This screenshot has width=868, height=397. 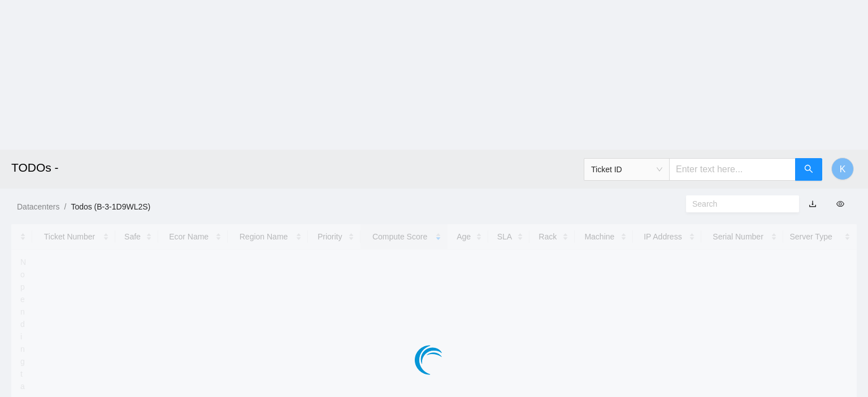 I want to click on button: K, so click(x=842, y=169).